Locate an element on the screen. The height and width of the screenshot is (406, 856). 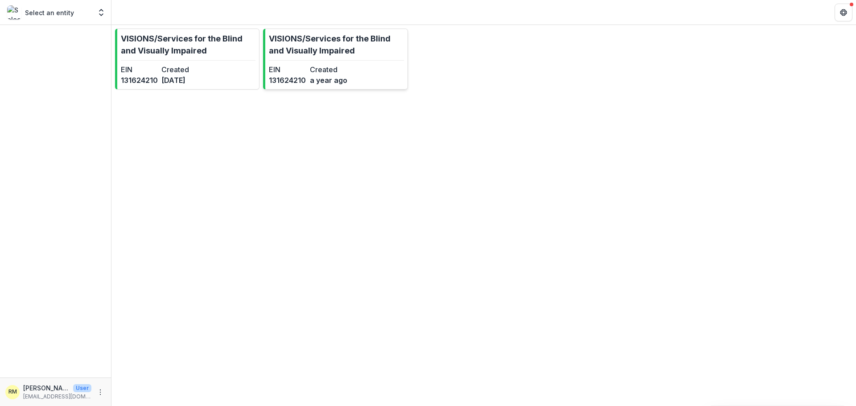
button: More is located at coordinates (100, 392).